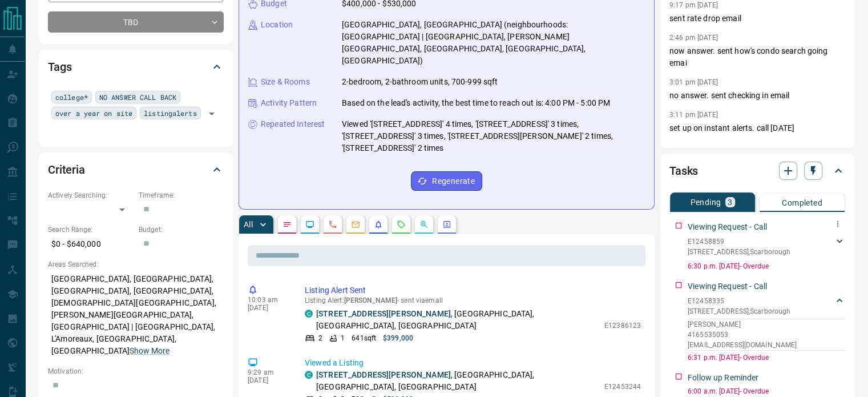  I want to click on svg: Notes, so click(287, 225).